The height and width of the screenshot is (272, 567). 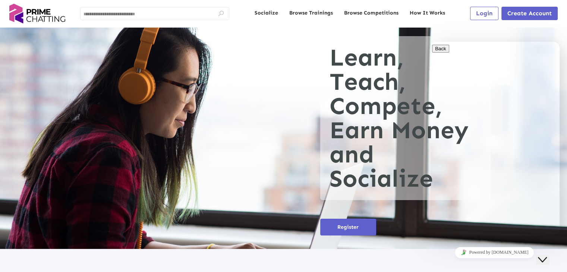 I want to click on img: Tawky_16x16.svg, so click(x=35, y=8).